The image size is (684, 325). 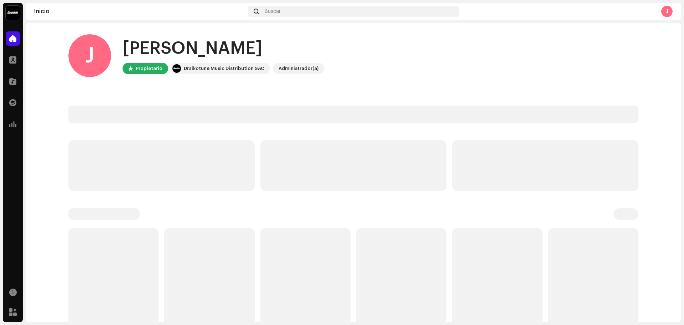 What do you see at coordinates (224, 68) in the screenshot?
I see `div: Draikotune Music Distribution SAC` at bounding box center [224, 68].